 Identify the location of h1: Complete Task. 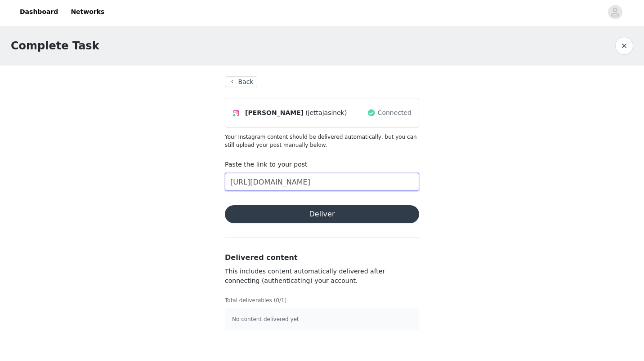
(55, 46).